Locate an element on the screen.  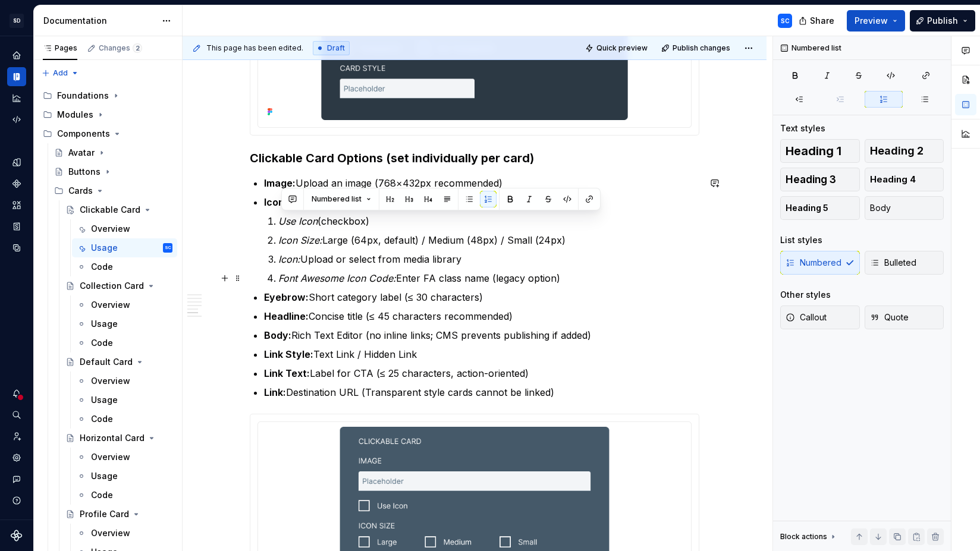
div: List styles is located at coordinates (801, 240).